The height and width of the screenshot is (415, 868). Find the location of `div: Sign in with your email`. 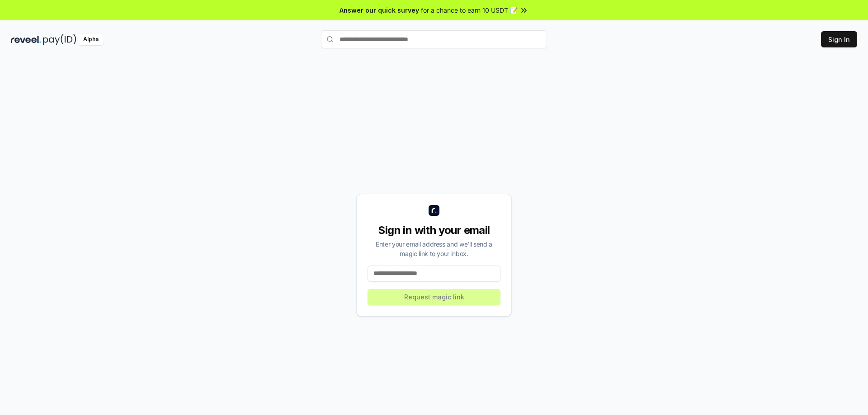

div: Sign in with your email is located at coordinates (434, 230).